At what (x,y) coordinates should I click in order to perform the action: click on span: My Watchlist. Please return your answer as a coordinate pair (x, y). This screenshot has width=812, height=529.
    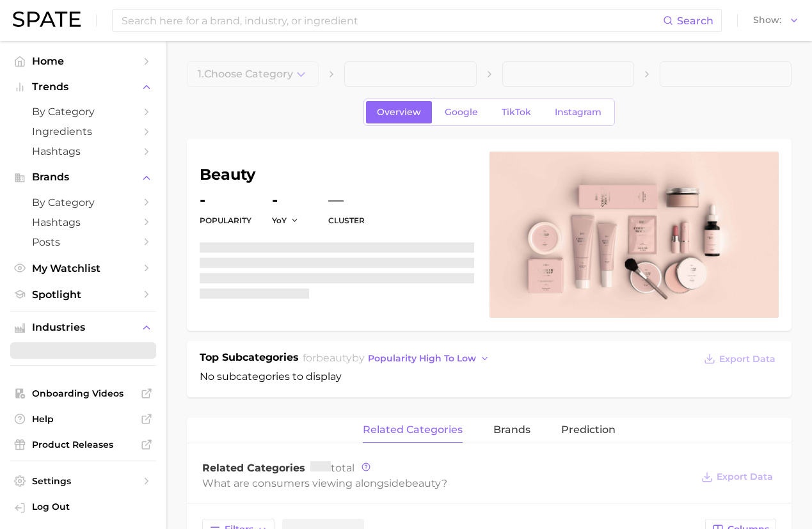
    Looking at the image, I should click on (83, 268).